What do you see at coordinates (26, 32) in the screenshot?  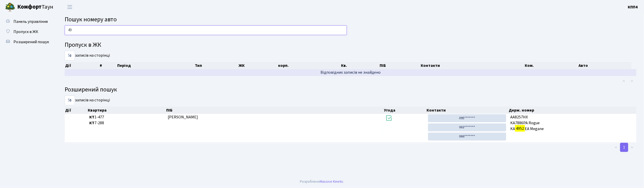 I see `span: Пропуск в ЖК` at bounding box center [26, 32].